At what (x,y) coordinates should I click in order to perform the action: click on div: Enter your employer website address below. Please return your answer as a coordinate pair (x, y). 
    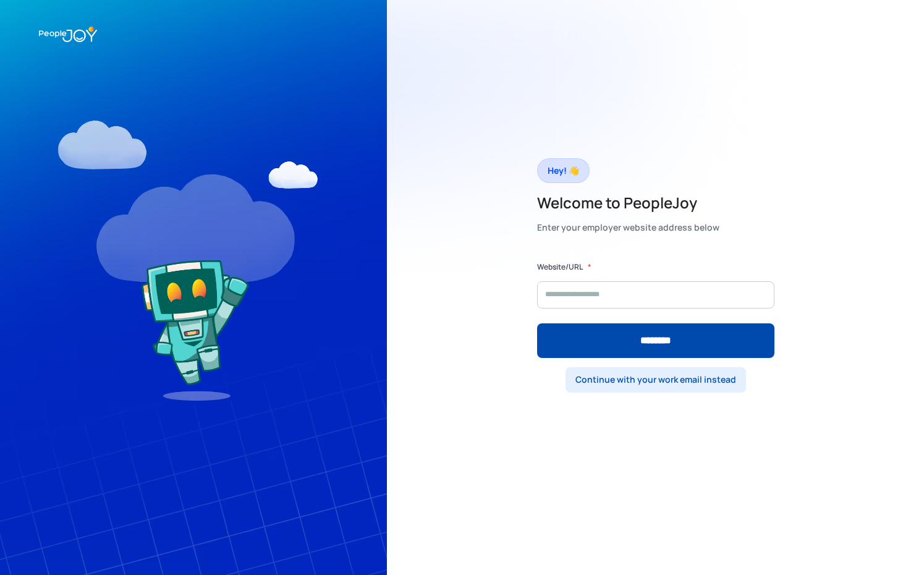
    Looking at the image, I should click on (628, 227).